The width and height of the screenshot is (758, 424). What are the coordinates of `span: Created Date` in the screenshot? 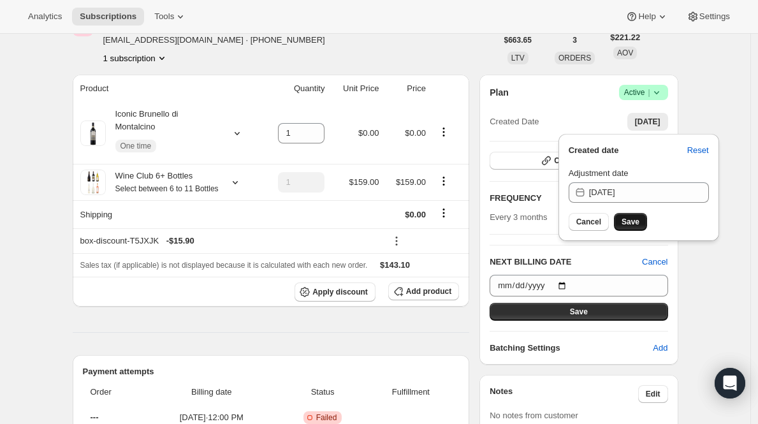 It's located at (514, 122).